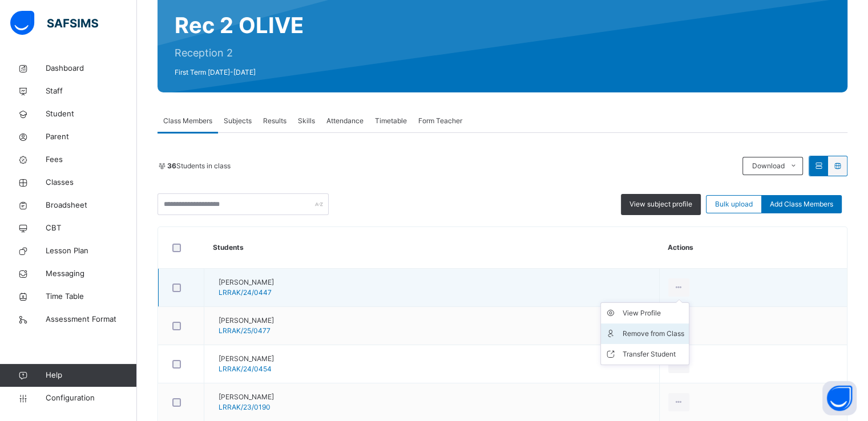  What do you see at coordinates (734, 204) in the screenshot?
I see `span: Bulk upload` at bounding box center [734, 204].